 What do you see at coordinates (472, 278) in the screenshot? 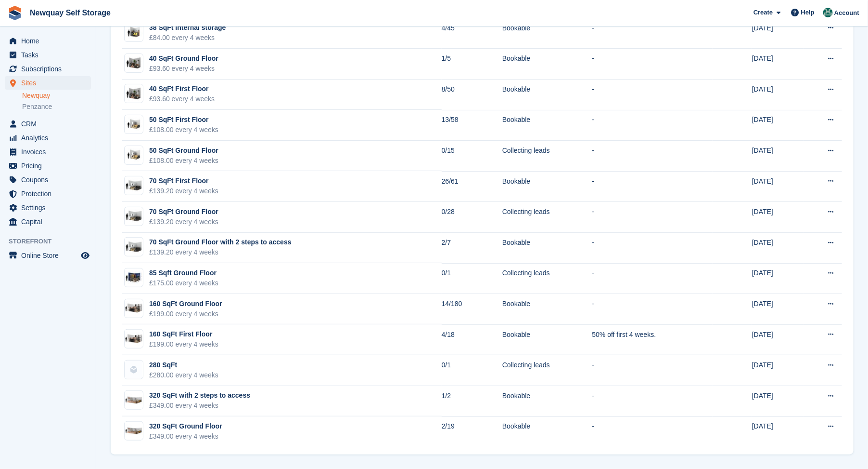
I see `td: 0/1` at bounding box center [472, 278].